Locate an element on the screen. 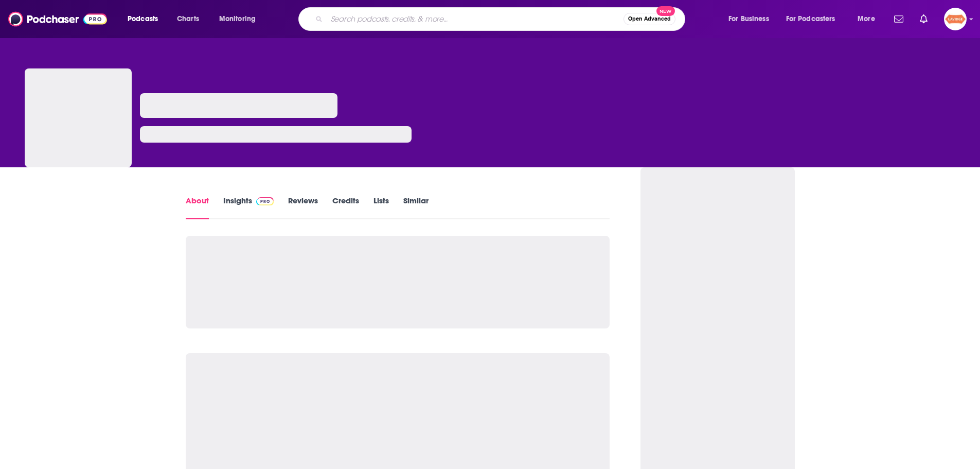  span: Charts is located at coordinates (188, 19).